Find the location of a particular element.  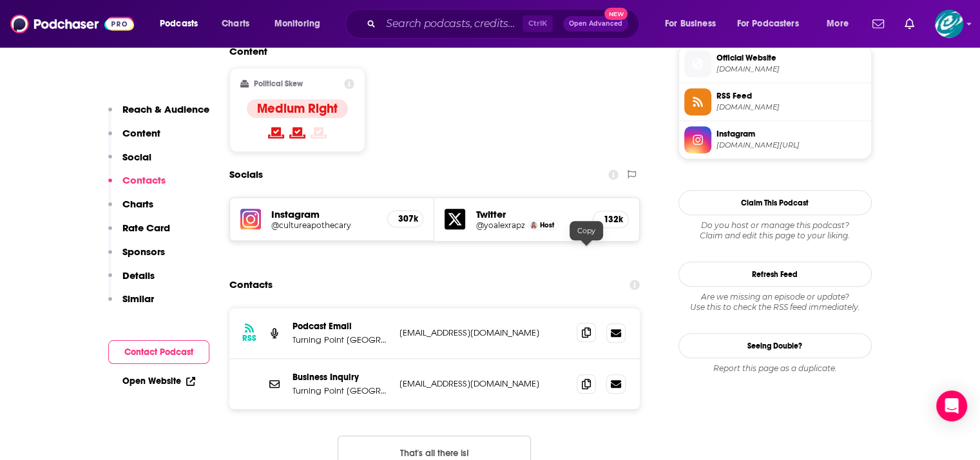

button: Sponsors is located at coordinates (137, 257).